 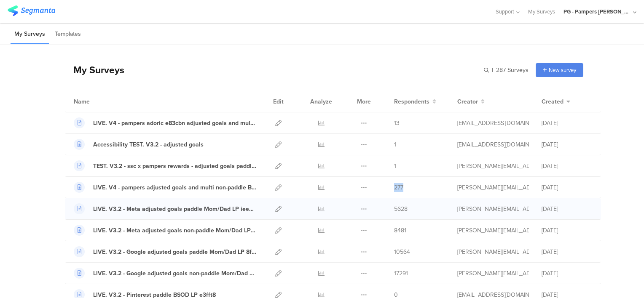 What do you see at coordinates (364, 102) in the screenshot?
I see `div: More` at bounding box center [364, 102].